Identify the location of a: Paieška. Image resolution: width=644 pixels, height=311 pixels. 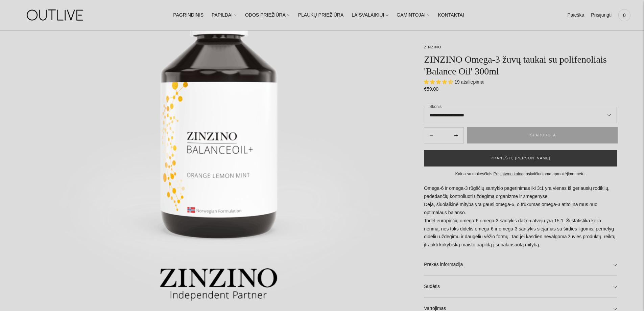
(576, 15).